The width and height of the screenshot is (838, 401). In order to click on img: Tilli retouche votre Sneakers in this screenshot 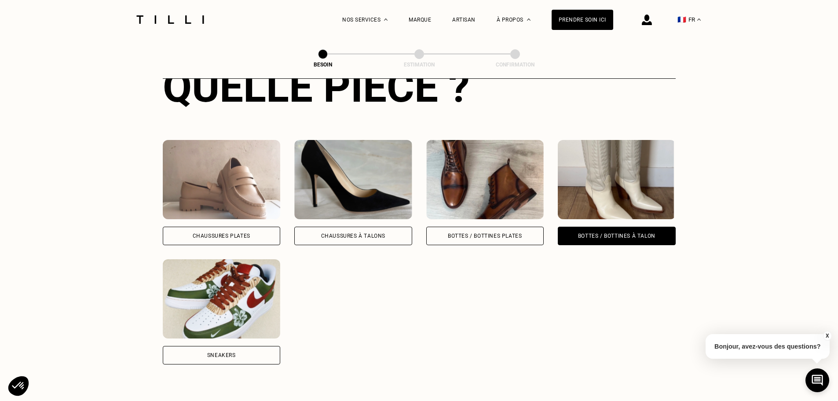, I will do `click(222, 299)`.